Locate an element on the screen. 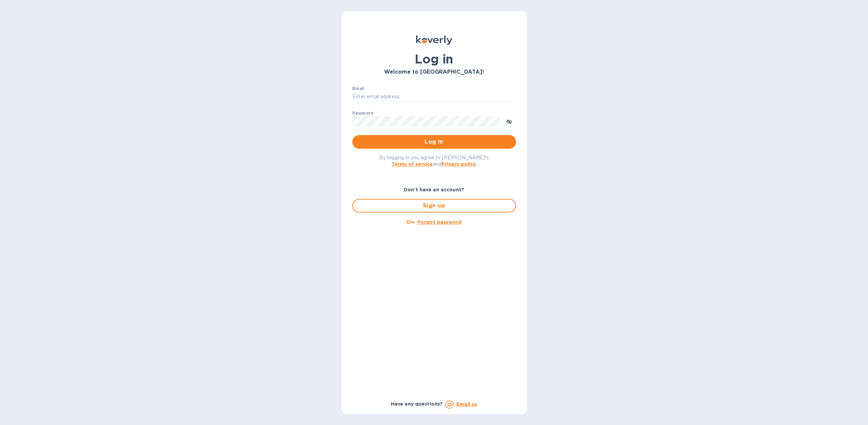 Image resolution: width=868 pixels, height=425 pixels. b: Terms of service is located at coordinates (412, 164).